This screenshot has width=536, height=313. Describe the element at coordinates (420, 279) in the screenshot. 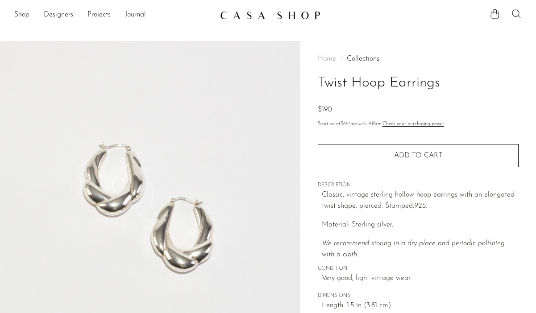

I see `span: Very good; light vintage wear.` at that location.